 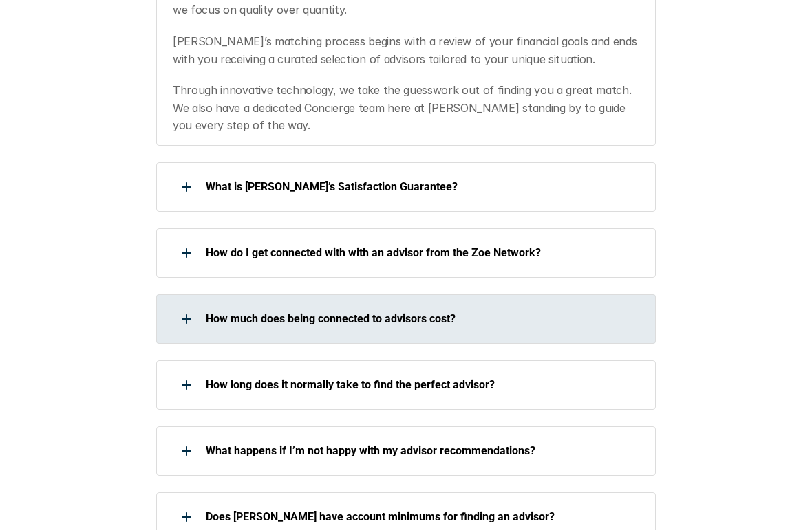 I want to click on p: Through innovative technology, we take the guesswork out of finding you a great match. We also ha..., so click(x=407, y=108).